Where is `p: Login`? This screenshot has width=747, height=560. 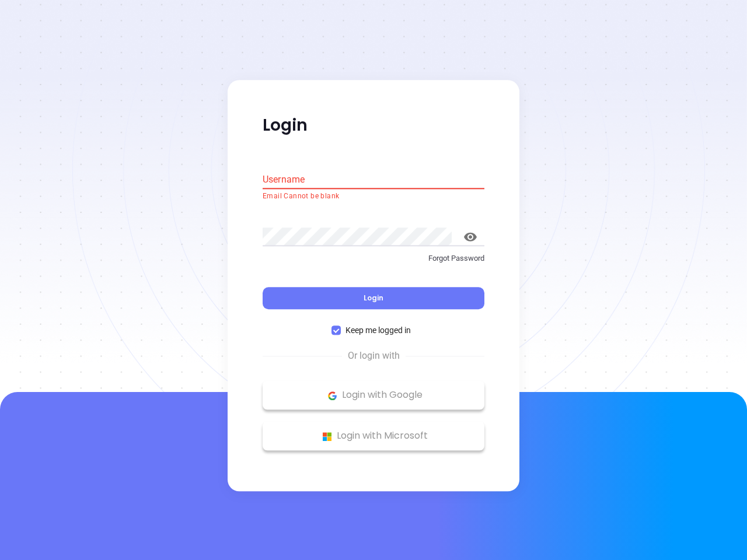
p: Login is located at coordinates (373, 125).